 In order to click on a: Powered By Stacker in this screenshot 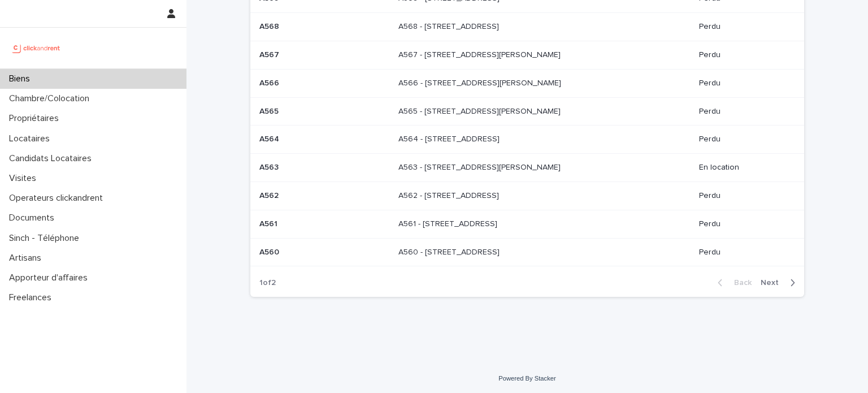, I will do `click(527, 378)`.